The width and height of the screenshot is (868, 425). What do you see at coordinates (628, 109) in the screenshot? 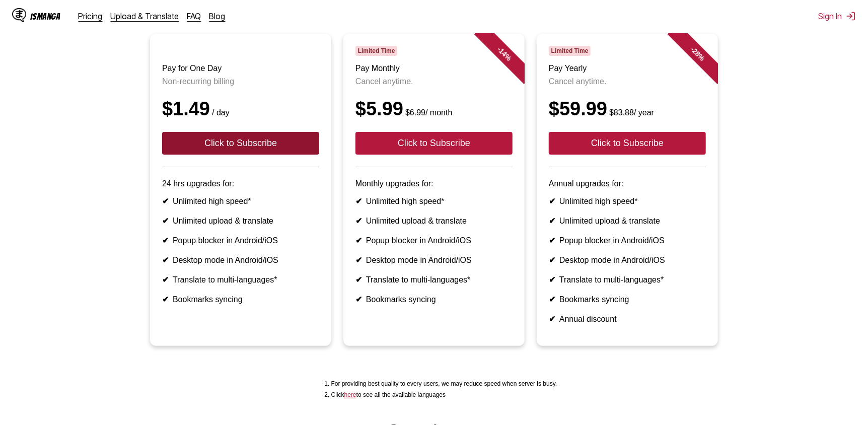
I see `div: $59.99` at bounding box center [628, 109].